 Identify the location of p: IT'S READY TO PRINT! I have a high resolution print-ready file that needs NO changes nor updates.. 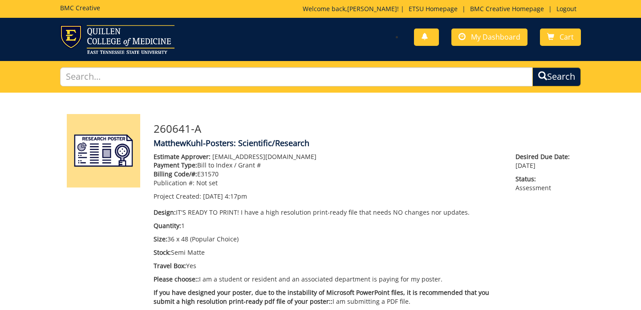
(328, 212).